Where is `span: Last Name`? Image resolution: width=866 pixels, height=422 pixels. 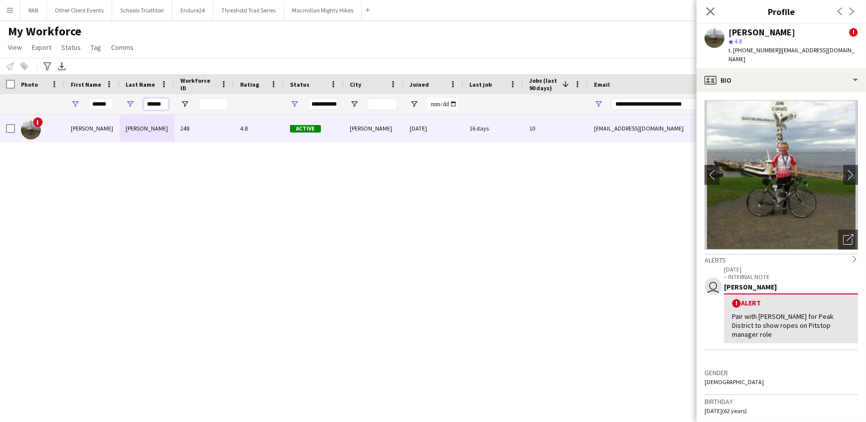
span: Last Name is located at coordinates (140, 84).